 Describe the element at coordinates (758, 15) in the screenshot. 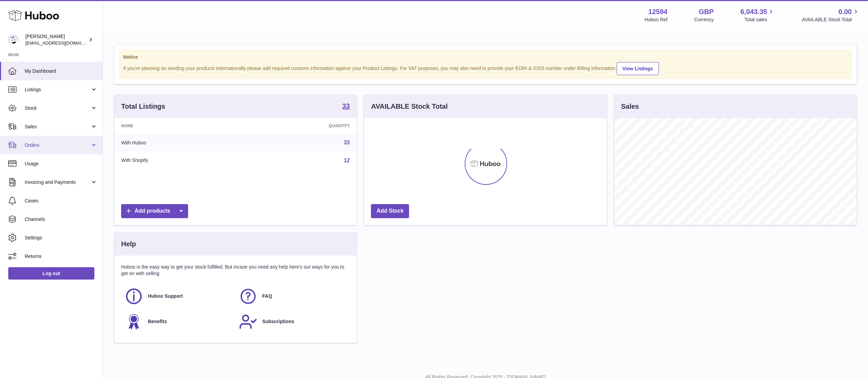

I see `a: 6,043.35 Total sales` at that location.